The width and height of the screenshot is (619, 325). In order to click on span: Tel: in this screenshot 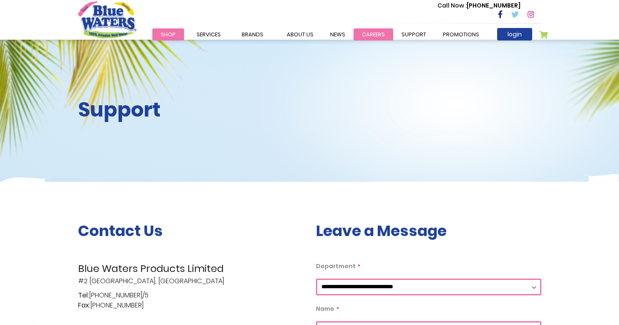, I will do `click(83, 295)`.